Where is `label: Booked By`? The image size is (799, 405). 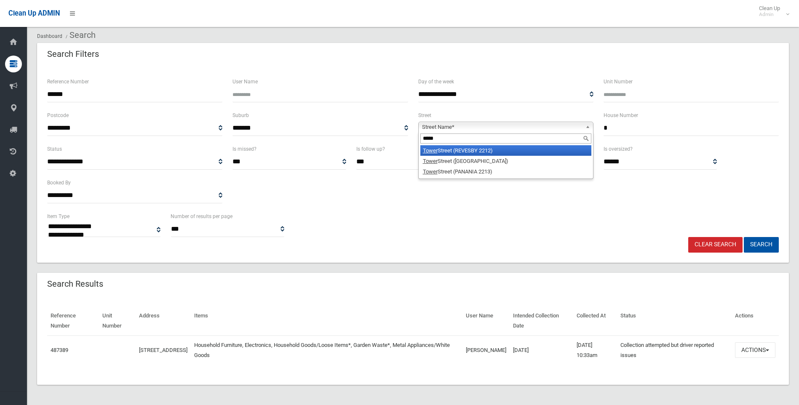
label: Booked By is located at coordinates (59, 183).